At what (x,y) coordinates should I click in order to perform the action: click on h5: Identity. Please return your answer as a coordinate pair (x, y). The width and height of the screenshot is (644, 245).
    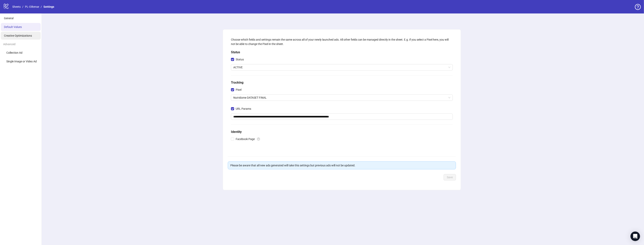
    Looking at the image, I should click on (342, 132).